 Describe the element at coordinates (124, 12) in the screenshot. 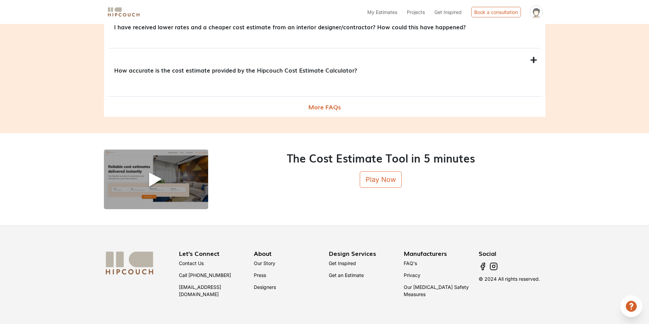

I see `span: logo-horizontal.svg` at that location.